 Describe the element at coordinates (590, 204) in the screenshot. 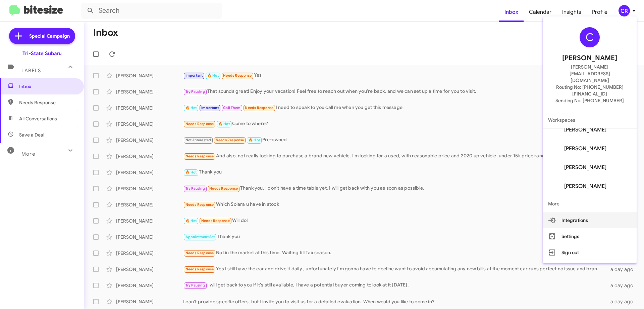

I see `span: More` at that location.